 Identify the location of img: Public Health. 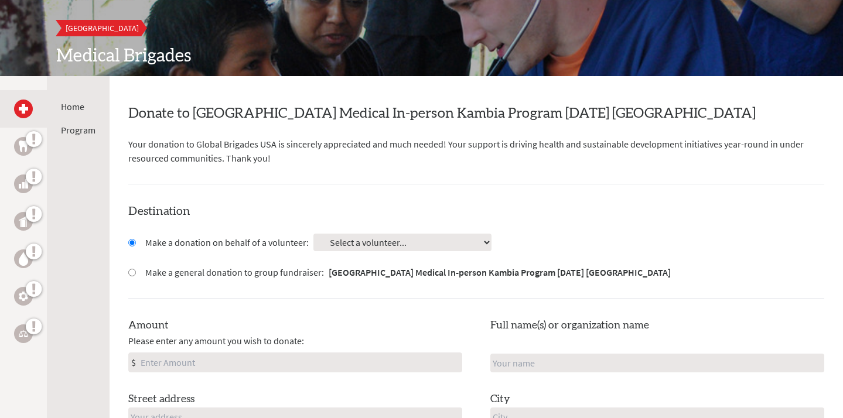
(23, 222).